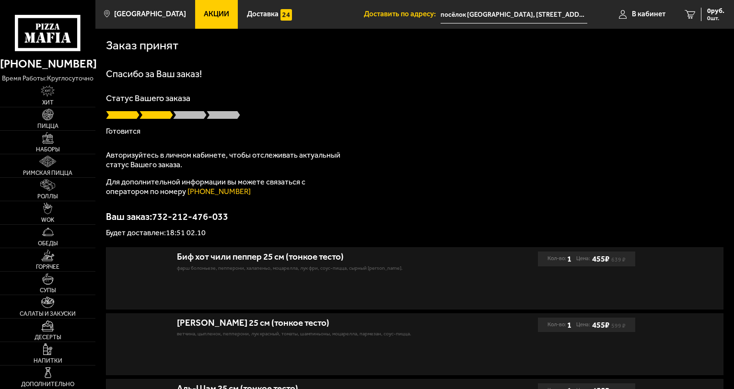 This screenshot has height=389, width=734. What do you see at coordinates (226, 160) in the screenshot?
I see `p: Авторизуйтесь в личном кабинете, чтобы отслеживать актуальный статус Вашего заказа.` at bounding box center [226, 160].